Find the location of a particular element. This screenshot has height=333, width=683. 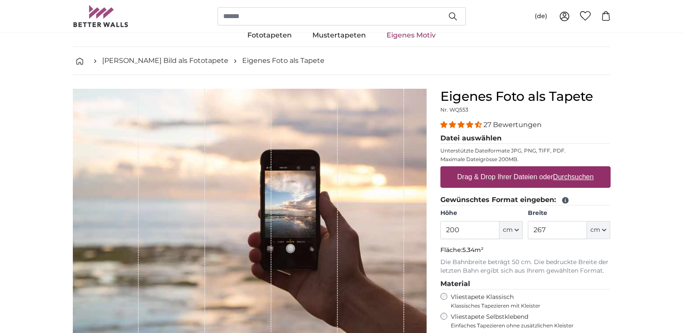

a: Fototapeten is located at coordinates (269, 35).